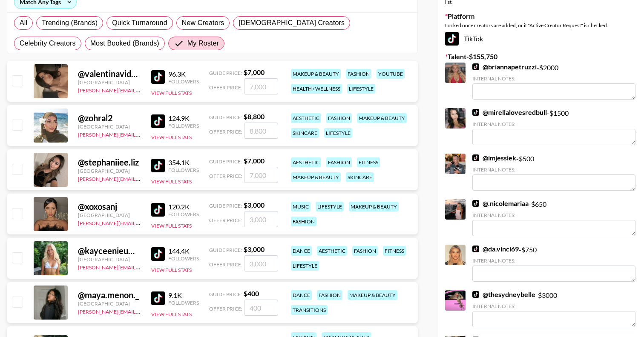 This screenshot has height=337, width=644. What do you see at coordinates (140, 23) in the screenshot?
I see `span: Quick Turnaround` at bounding box center [140, 23].